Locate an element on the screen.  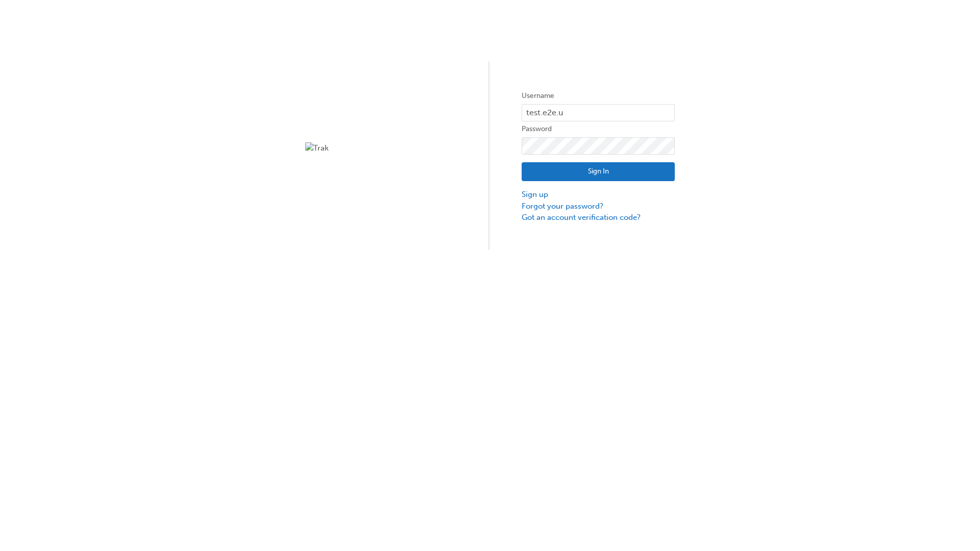
a: Forgot your password? is located at coordinates (598, 206).